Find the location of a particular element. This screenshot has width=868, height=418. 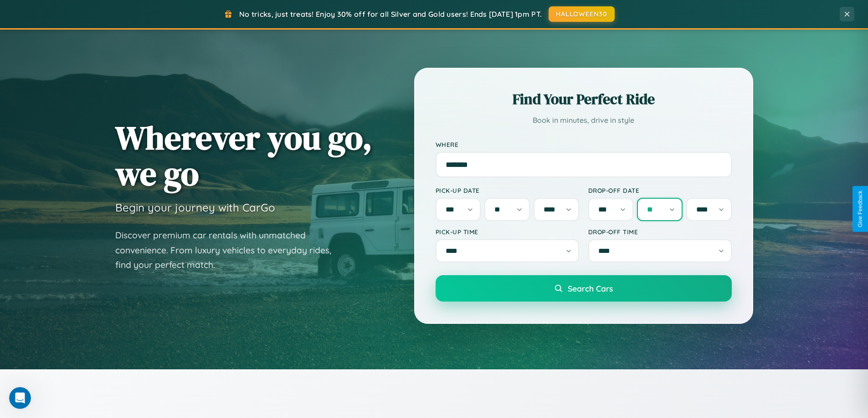

label: Pick-up Date is located at coordinates (507, 190).